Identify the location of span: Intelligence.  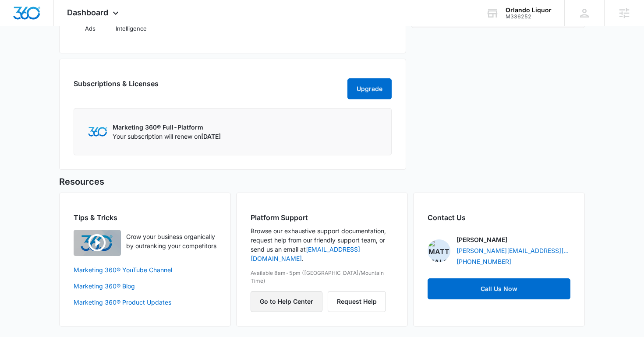
(131, 29).